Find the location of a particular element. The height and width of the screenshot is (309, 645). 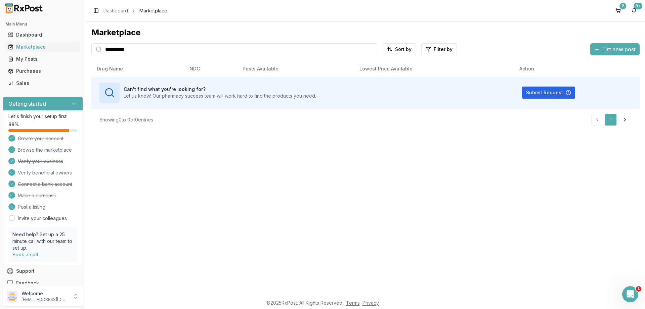

button: My Posts is located at coordinates (43, 59).